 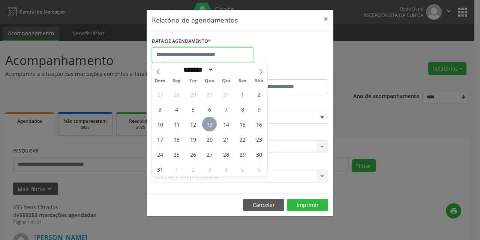 What do you see at coordinates (226, 69) in the screenshot?
I see `input: Year` at bounding box center [226, 69].